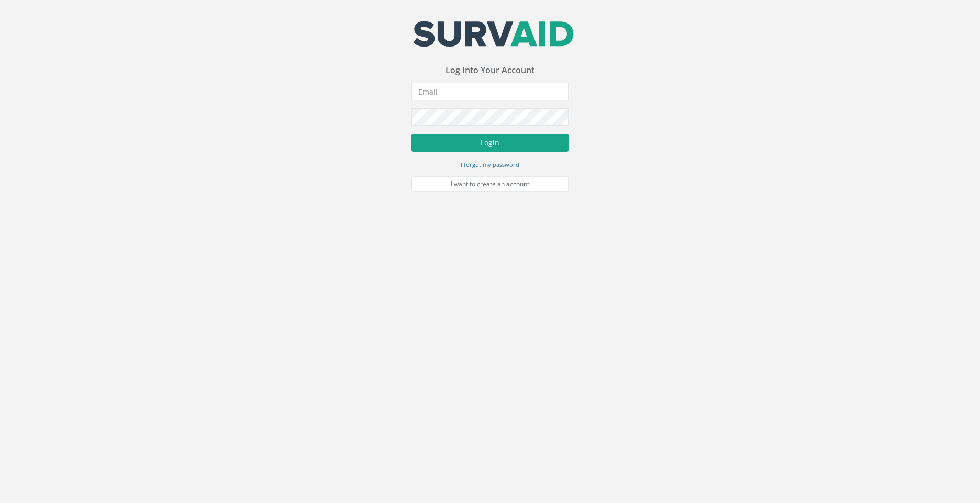  I want to click on button: Login, so click(490, 143).